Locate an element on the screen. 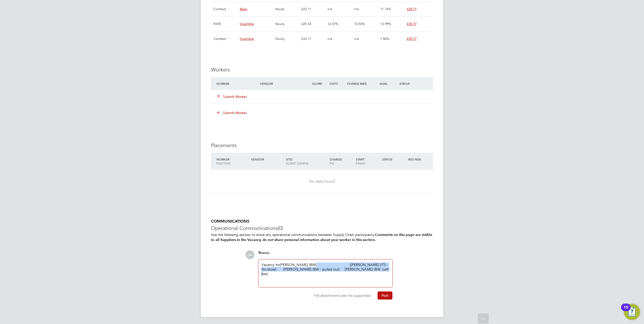 This screenshot has height=324, width=644. div: £25.34 is located at coordinates (313, 24).